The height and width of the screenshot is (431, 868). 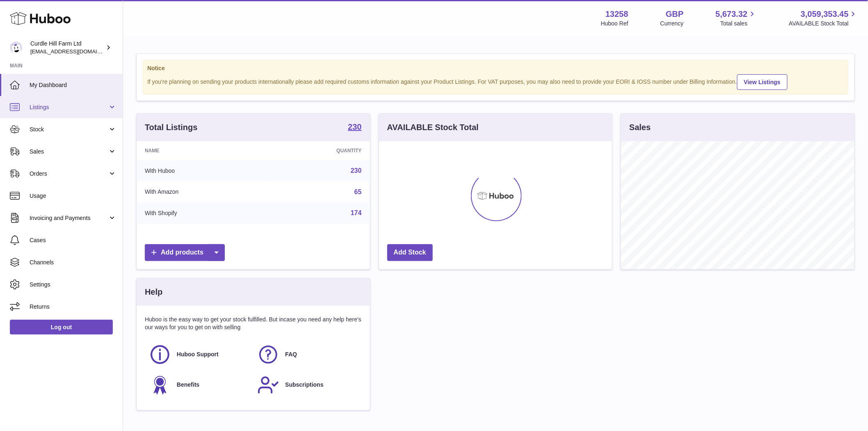 What do you see at coordinates (307, 385) in the screenshot?
I see `a: Subscriptions` at bounding box center [307, 385].